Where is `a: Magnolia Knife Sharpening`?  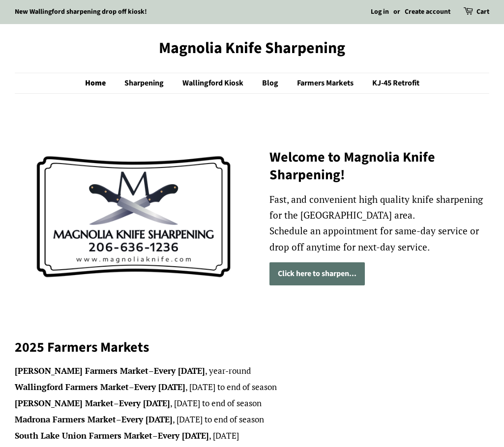 a: Magnolia Knife Sharpening is located at coordinates (252, 48).